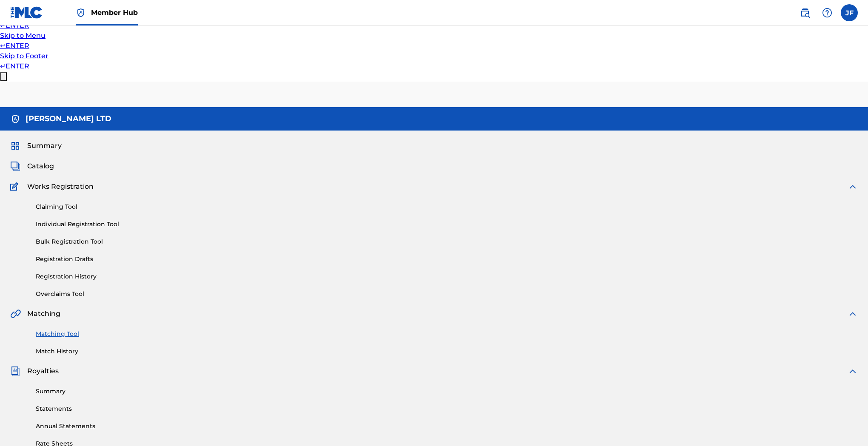  What do you see at coordinates (16, 187) in the screenshot?
I see `img: Works Registration` at bounding box center [16, 187].